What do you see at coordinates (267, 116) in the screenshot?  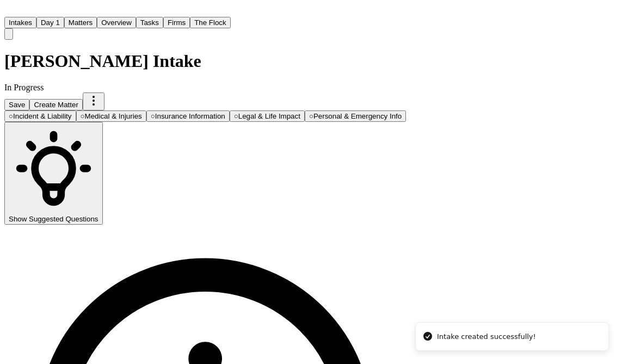 I see `button: Go to Legal & Life Impact` at bounding box center [267, 116].